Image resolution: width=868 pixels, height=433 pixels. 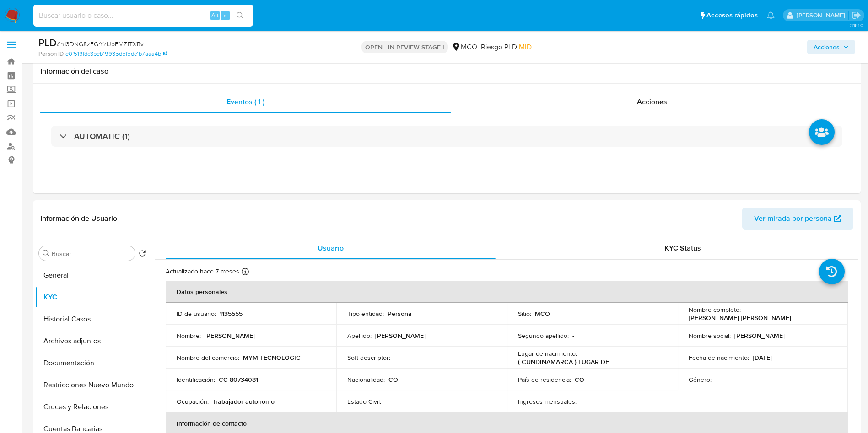 I want to click on button: Ver mirada por persona, so click(x=797, y=219).